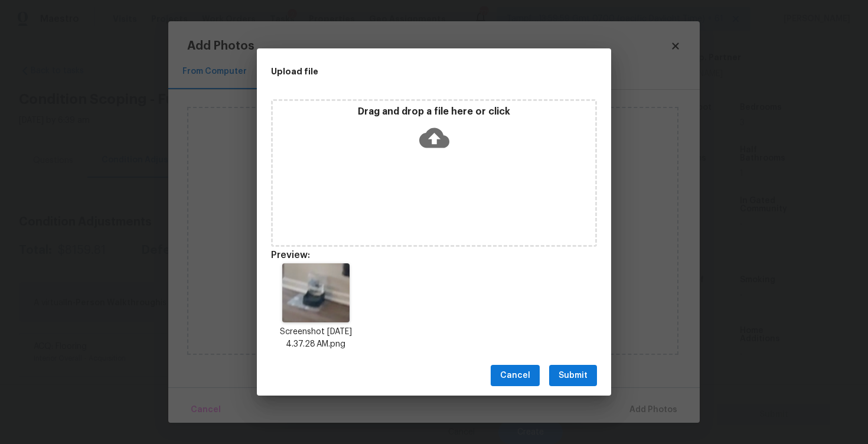 Image resolution: width=868 pixels, height=444 pixels. I want to click on span: Submit, so click(573, 375).